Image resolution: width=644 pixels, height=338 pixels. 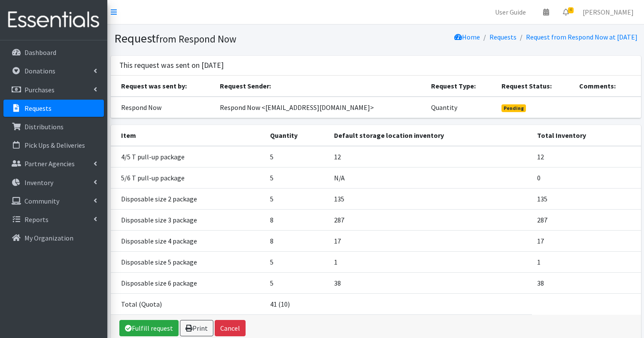 What do you see at coordinates (188, 135) in the screenshot?
I see `th: Item` at bounding box center [188, 135].